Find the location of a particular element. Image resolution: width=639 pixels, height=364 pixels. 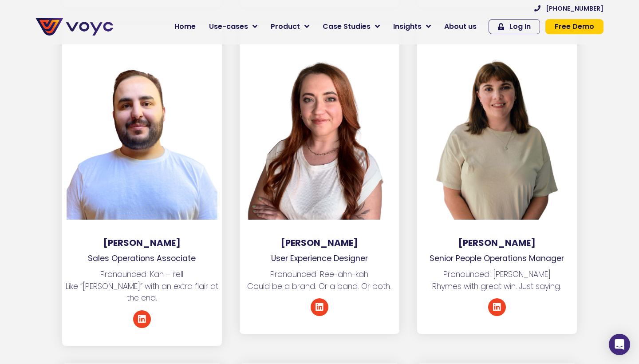

a: Insights is located at coordinates (412, 26).